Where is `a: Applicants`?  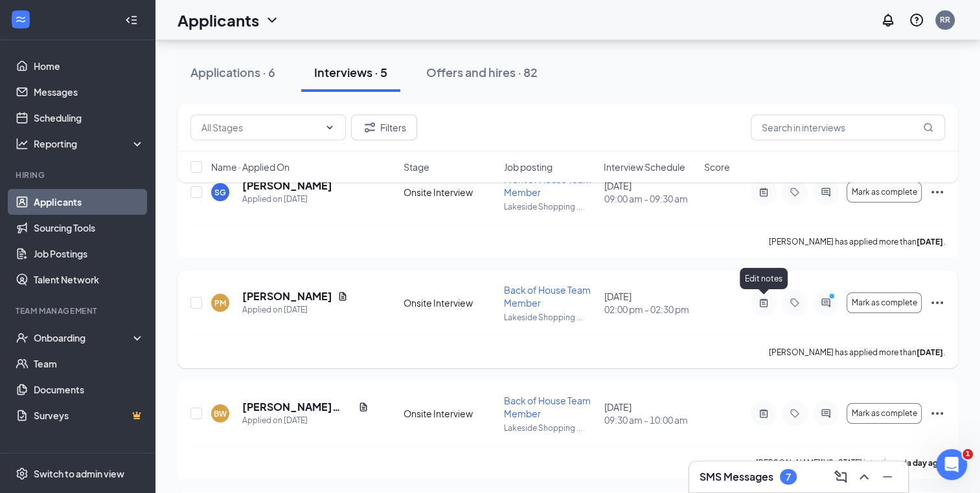 a: Applicants is located at coordinates (88, 202).